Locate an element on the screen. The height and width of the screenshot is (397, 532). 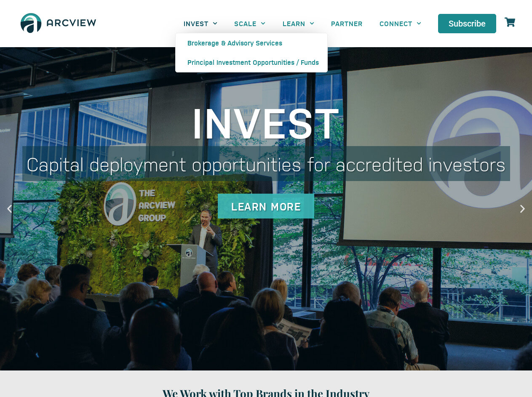
div: Next slide is located at coordinates (522, 208).